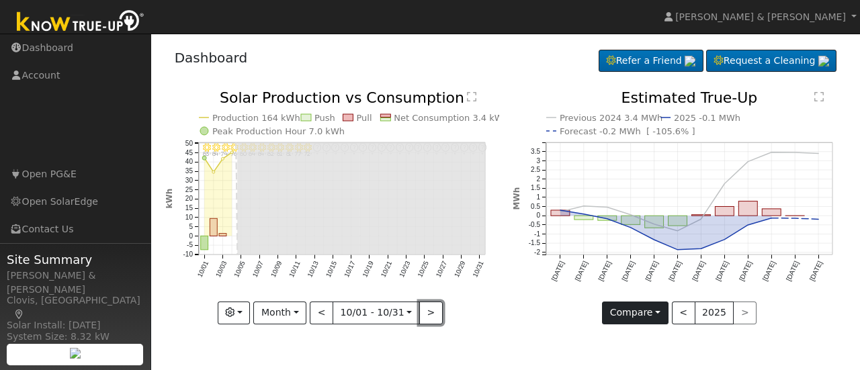 The height and width of the screenshot is (370, 860). Describe the element at coordinates (189, 190) in the screenshot. I see `text: 25` at that location.